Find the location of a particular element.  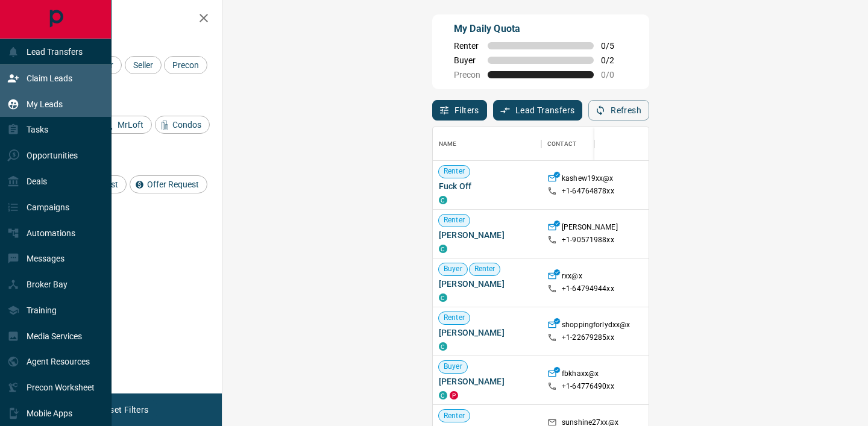

button: Filters is located at coordinates (460, 110).